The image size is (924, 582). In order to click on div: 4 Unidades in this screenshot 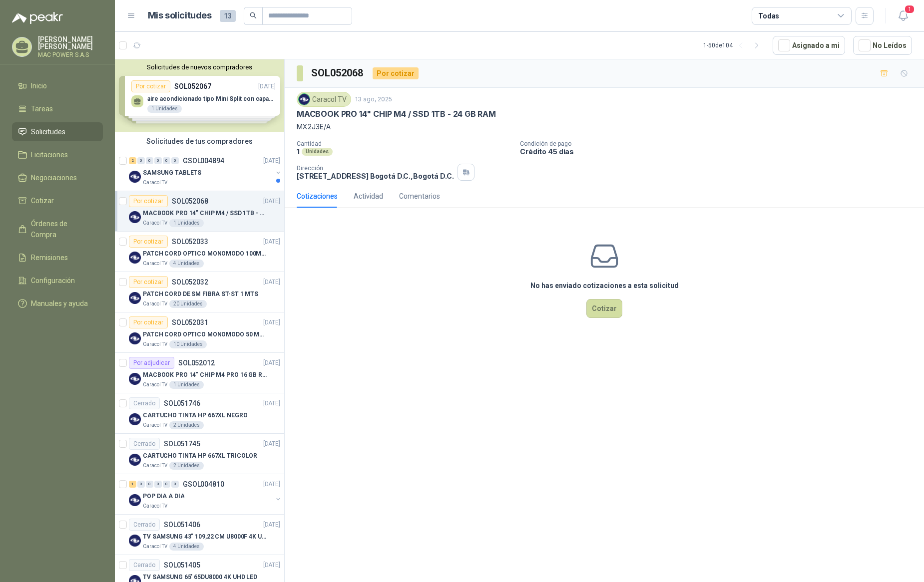, I will do `click(187, 264)`.